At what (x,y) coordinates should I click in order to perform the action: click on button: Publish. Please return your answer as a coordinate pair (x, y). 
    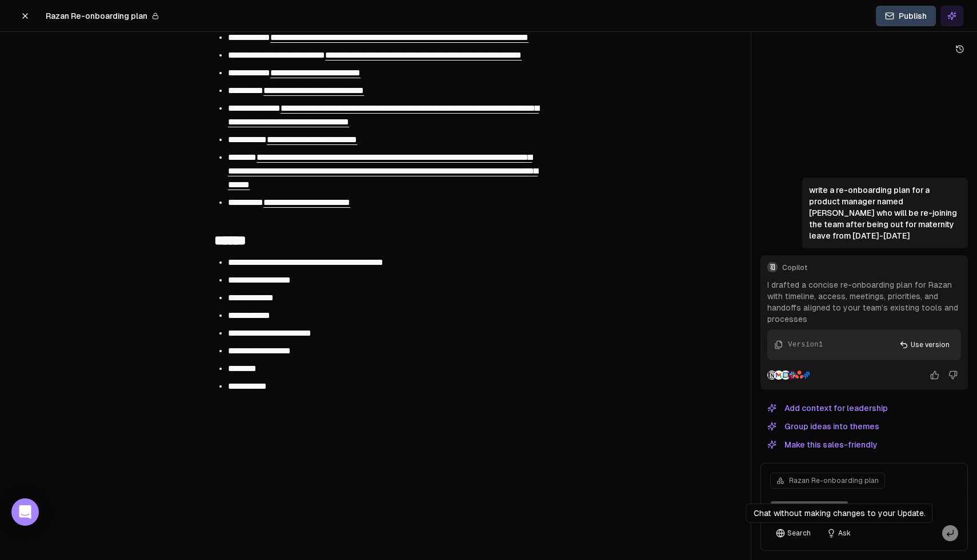
    Looking at the image, I should click on (905, 16).